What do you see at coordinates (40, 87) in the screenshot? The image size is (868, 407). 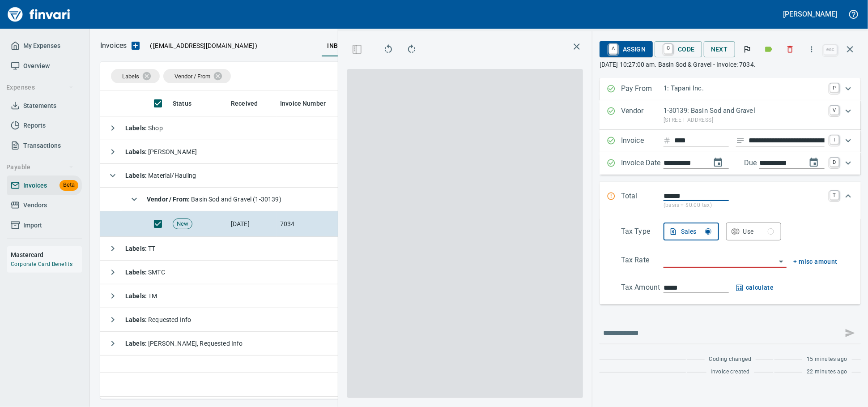 I see `span: Expenses` at bounding box center [40, 87].